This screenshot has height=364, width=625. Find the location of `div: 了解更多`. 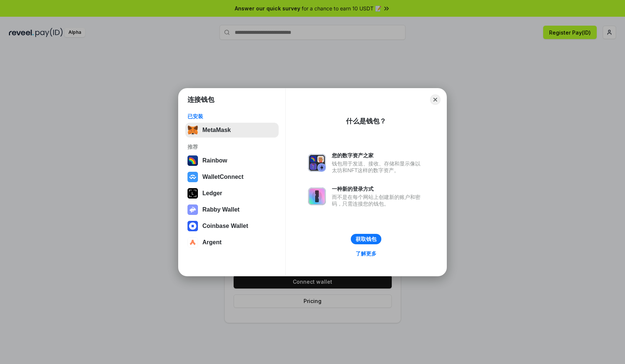

div: 了解更多 is located at coordinates (366, 253).